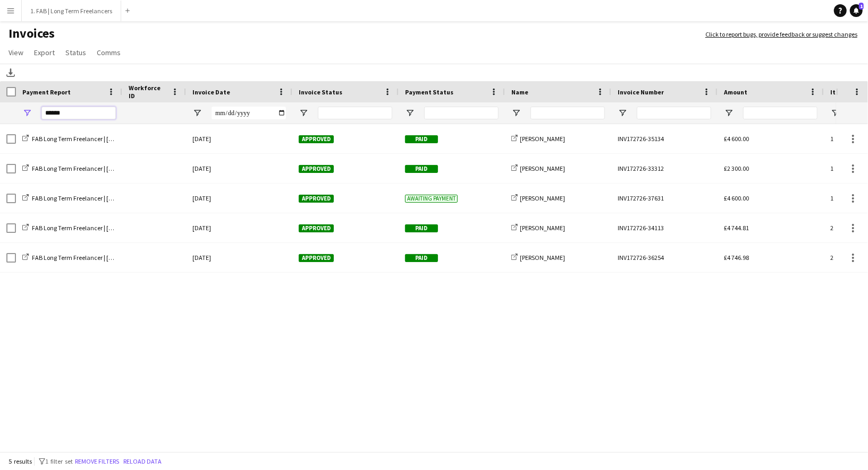  I want to click on span: Invoice Status, so click(321, 92).